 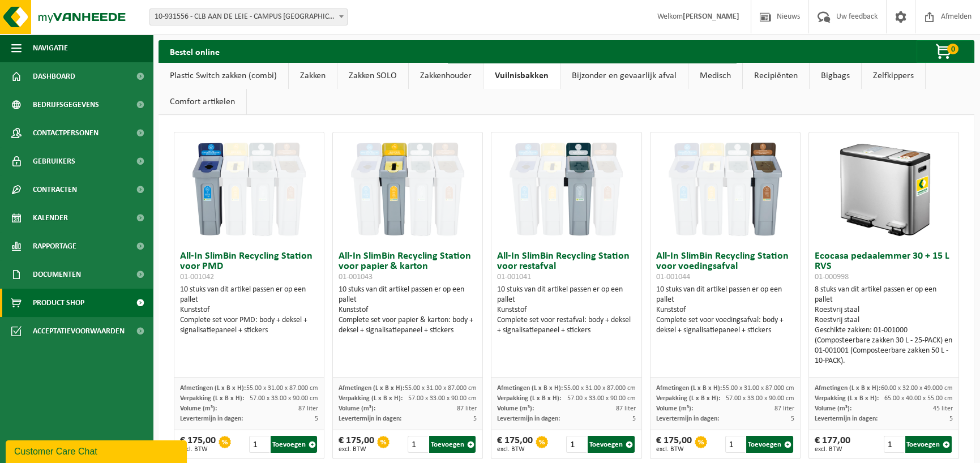 What do you see at coordinates (716, 76) in the screenshot?
I see `a: Medisch` at bounding box center [716, 76].